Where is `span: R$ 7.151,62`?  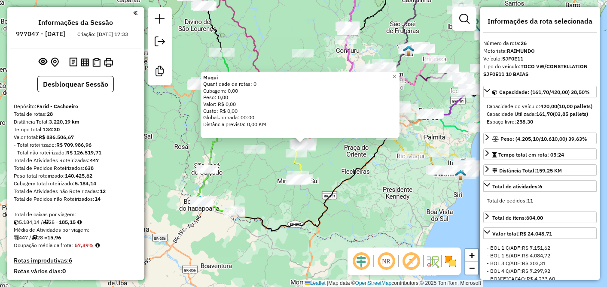 span: R$ 7.151,62 is located at coordinates (536, 248).